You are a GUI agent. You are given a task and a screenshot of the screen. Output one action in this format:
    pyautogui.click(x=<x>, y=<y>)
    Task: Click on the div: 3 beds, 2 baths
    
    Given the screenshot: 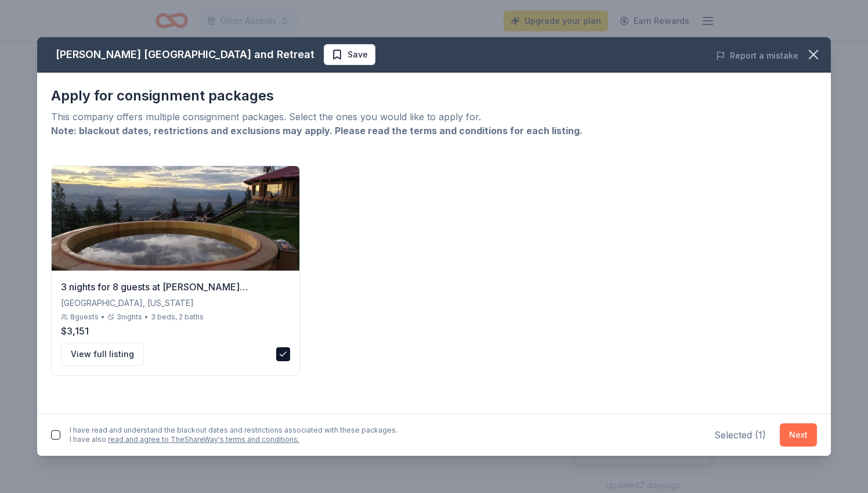 What is the action you would take?
    pyautogui.click(x=177, y=317)
    